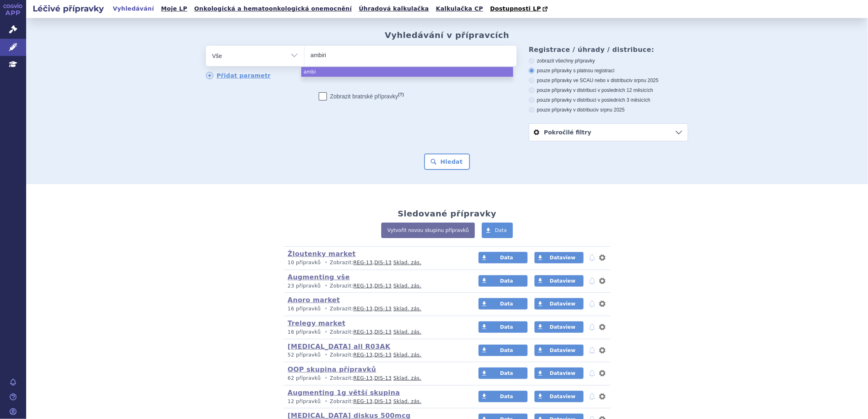 This screenshot has height=419, width=868. Describe the element at coordinates (319, 277) in the screenshot. I see `a: Augmenting vše` at that location.